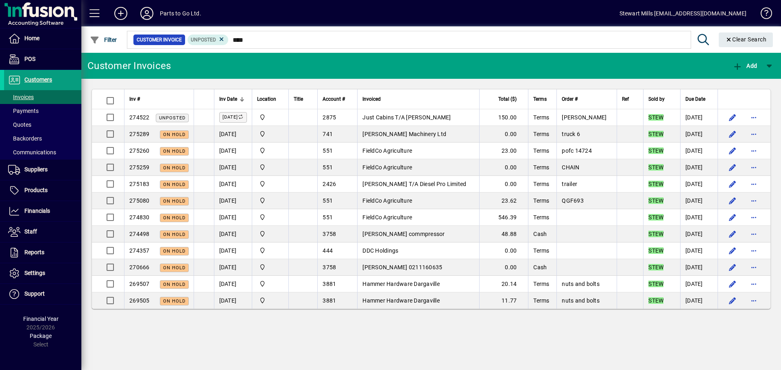  Describe the element at coordinates (329, 268) in the screenshot. I see `span: 3758` at that location.